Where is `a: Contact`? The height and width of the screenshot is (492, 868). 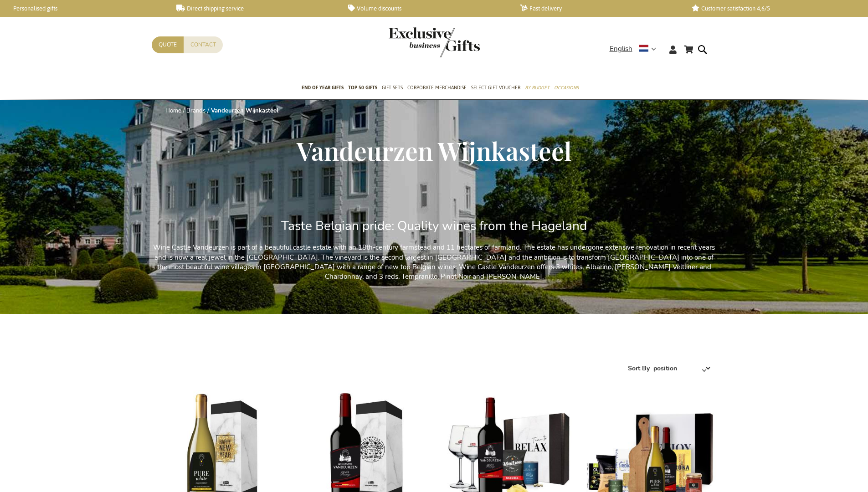 a: Contact is located at coordinates (203, 45).